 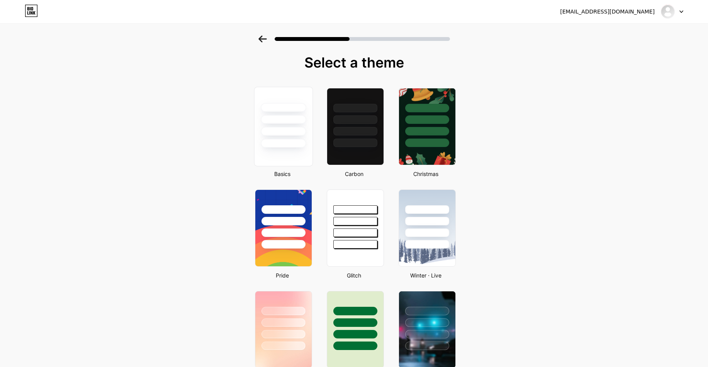 I want to click on div: Select a theme, so click(x=354, y=63).